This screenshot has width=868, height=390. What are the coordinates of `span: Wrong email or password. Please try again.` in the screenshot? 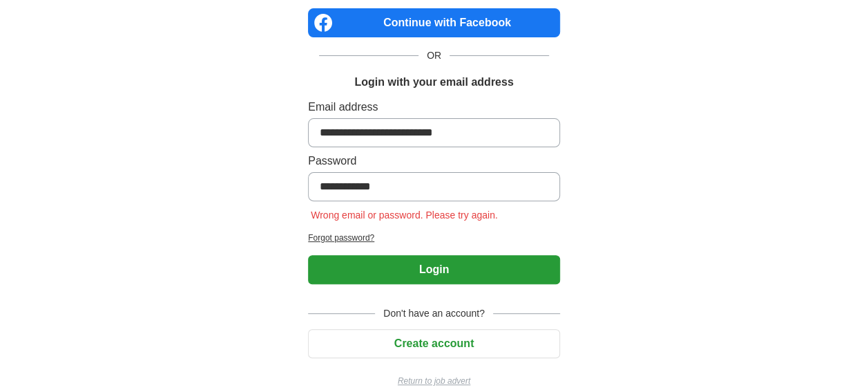 It's located at (404, 215).